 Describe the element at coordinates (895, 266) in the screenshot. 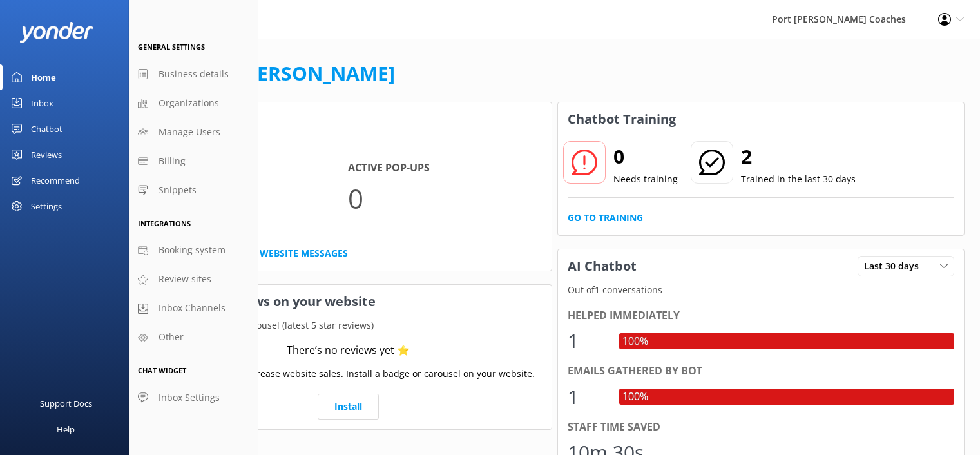

I see `span: Last 30 days` at that location.